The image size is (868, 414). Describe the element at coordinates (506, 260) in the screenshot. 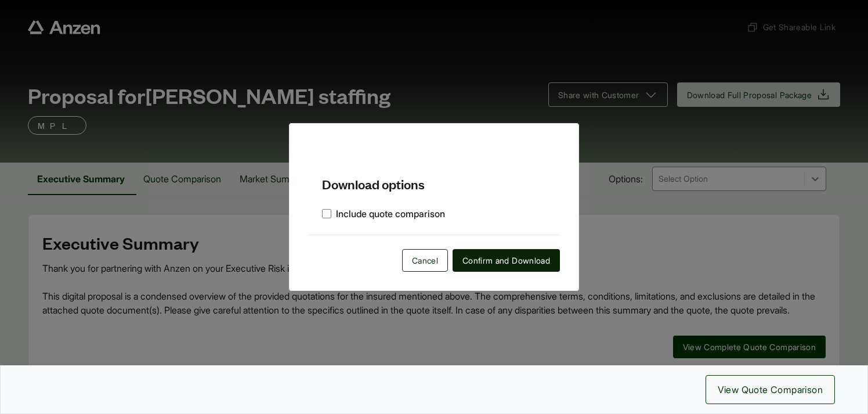

I see `span: Confirm and Download` at that location.